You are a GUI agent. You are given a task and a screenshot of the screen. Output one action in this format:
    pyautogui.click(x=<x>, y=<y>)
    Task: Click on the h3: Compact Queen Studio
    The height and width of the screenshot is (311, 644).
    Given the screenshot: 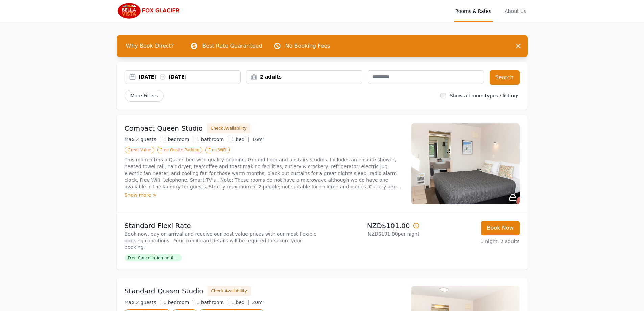 What is the action you would take?
    pyautogui.click(x=164, y=128)
    